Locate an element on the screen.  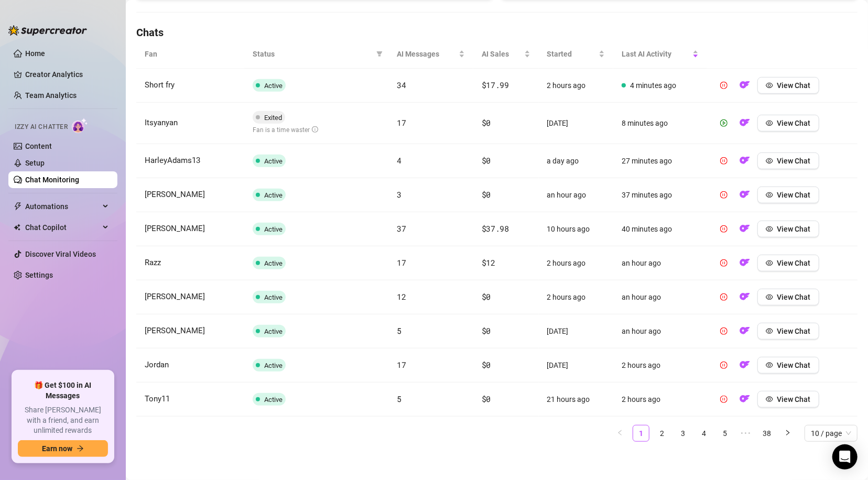
span: AI Sales is located at coordinates (502, 54).